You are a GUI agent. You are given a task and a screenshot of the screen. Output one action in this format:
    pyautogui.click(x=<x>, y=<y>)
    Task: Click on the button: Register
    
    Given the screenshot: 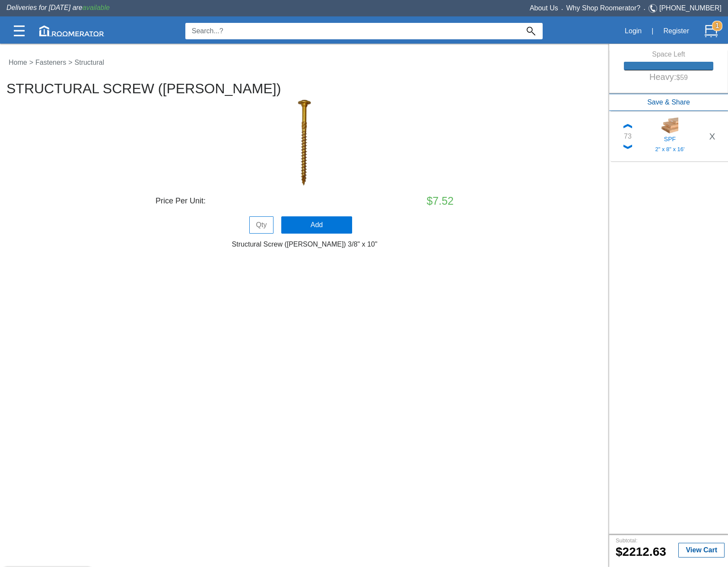 What is the action you would take?
    pyautogui.click(x=676, y=31)
    